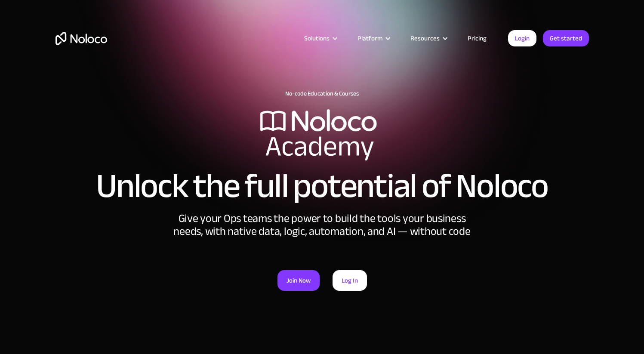  Describe the element at coordinates (477, 38) in the screenshot. I see `a: Pricing` at that location.